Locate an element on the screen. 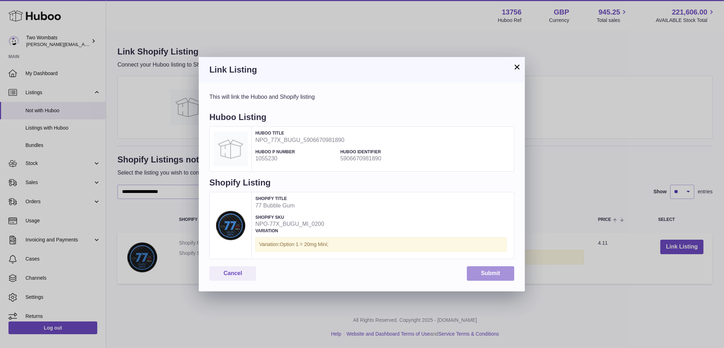  span: Option 1 = 20mg Mini; is located at coordinates (304, 244).